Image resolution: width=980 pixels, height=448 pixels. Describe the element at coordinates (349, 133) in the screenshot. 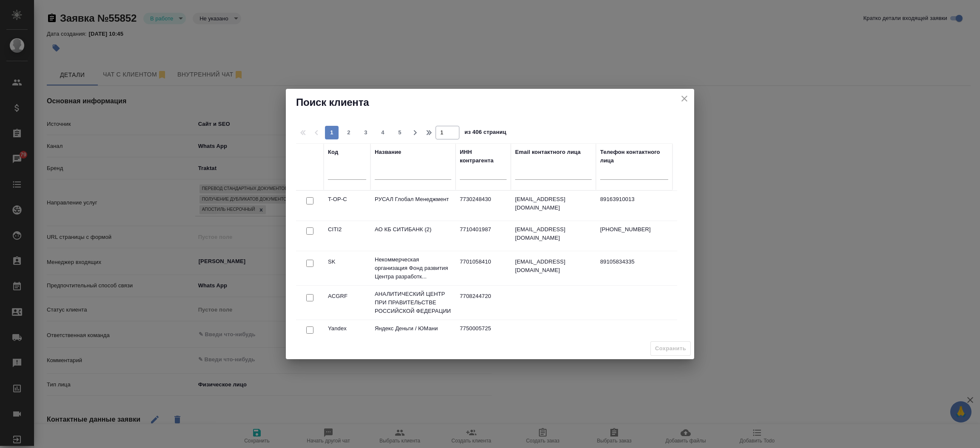

I see `span: 2` at that location.